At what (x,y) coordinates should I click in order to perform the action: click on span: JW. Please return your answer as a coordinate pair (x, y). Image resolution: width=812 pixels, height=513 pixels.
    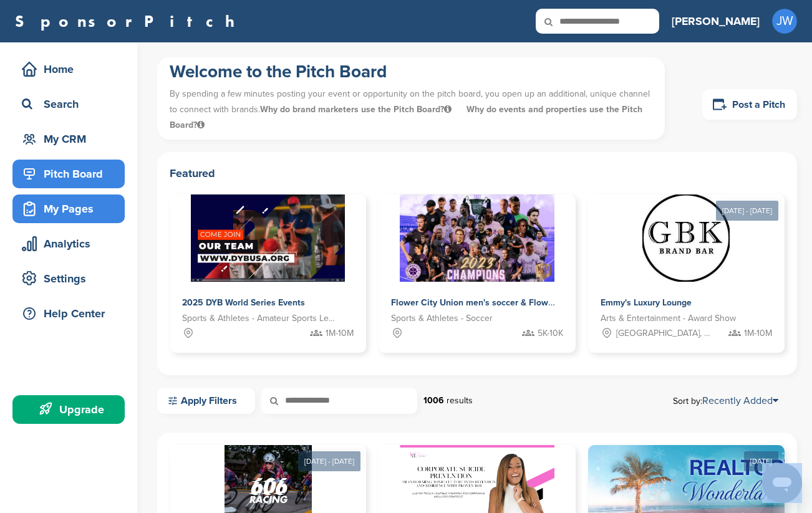
    Looking at the image, I should click on (784, 21).